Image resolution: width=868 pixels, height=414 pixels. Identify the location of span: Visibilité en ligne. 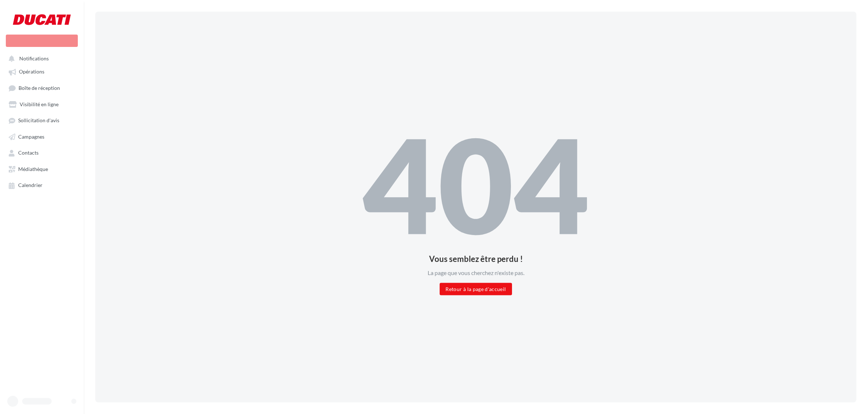
(39, 104).